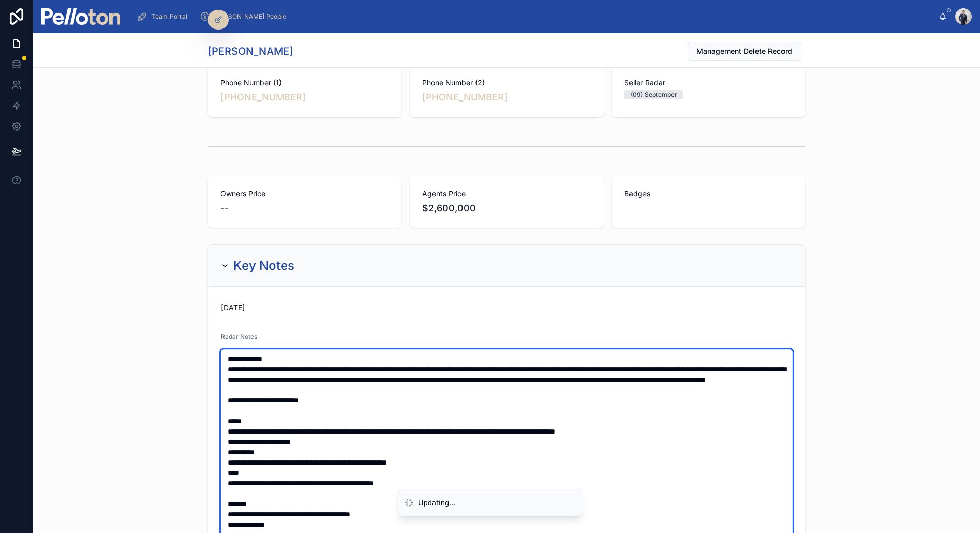  What do you see at coordinates (708, 83) in the screenshot?
I see `span: Seller Radar` at bounding box center [708, 83].